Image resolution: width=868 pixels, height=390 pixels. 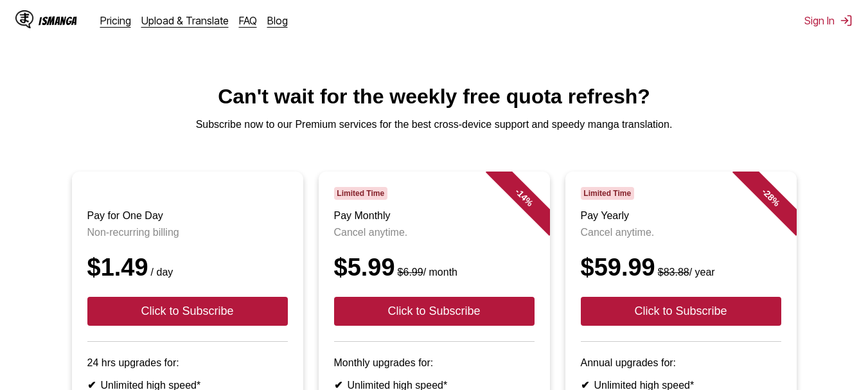 What do you see at coordinates (277, 20) in the screenshot?
I see `a: Blog` at bounding box center [277, 20].